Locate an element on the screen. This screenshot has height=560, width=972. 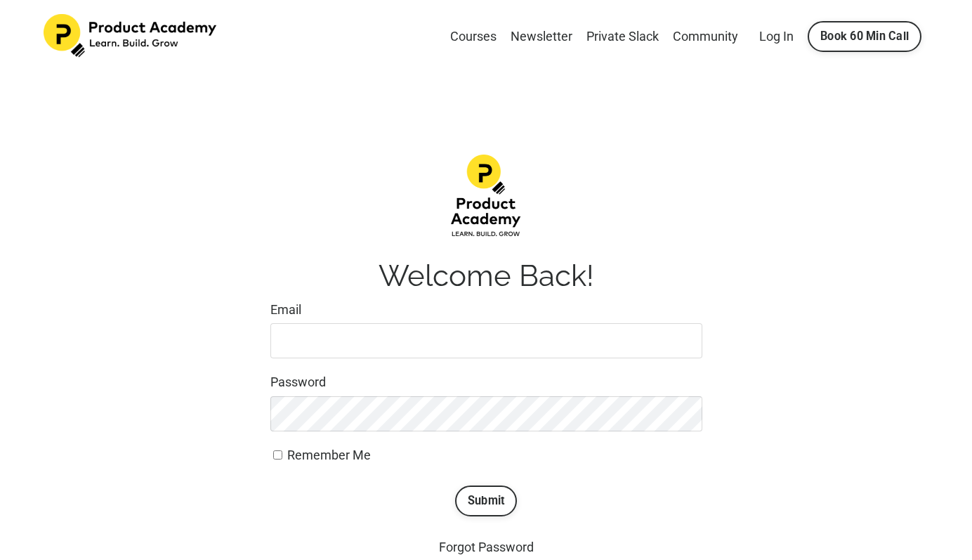
span: Remember Me is located at coordinates (329, 455).